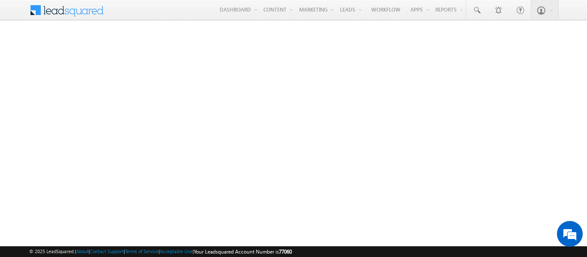 The width and height of the screenshot is (587, 257). What do you see at coordinates (243, 252) in the screenshot?
I see `span: Your Leadsquared Account Number is` at bounding box center [243, 252].